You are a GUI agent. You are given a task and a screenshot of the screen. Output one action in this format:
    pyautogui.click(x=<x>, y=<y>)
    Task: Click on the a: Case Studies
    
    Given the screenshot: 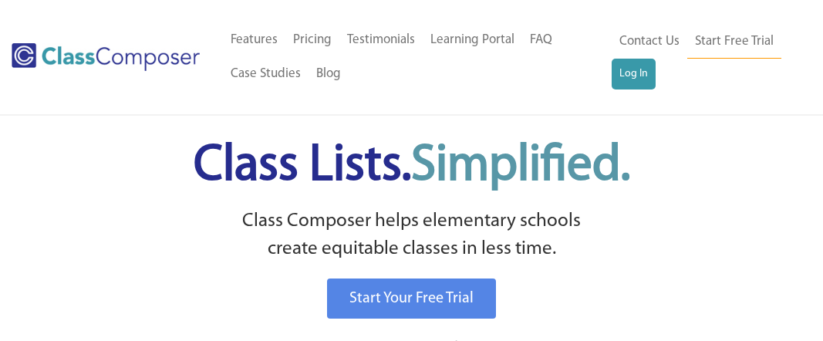 What is the action you would take?
    pyautogui.click(x=265, y=74)
    